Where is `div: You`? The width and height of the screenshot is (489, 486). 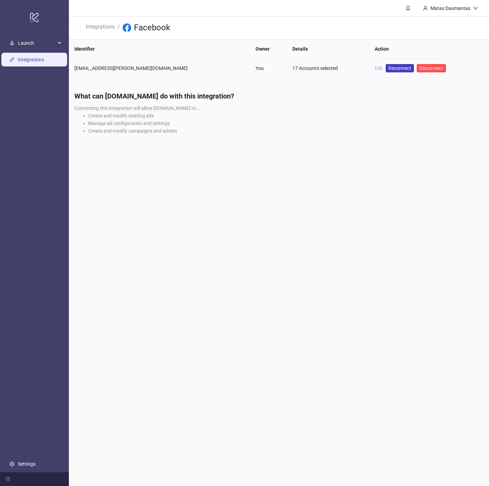 div: You is located at coordinates (268, 68).